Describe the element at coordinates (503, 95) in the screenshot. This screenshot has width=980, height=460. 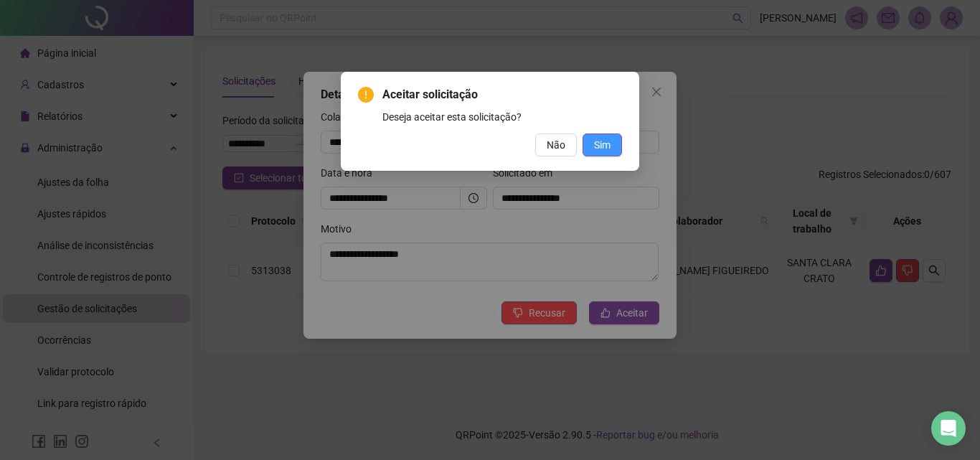
I see `span: Aceitar solicitação` at that location.